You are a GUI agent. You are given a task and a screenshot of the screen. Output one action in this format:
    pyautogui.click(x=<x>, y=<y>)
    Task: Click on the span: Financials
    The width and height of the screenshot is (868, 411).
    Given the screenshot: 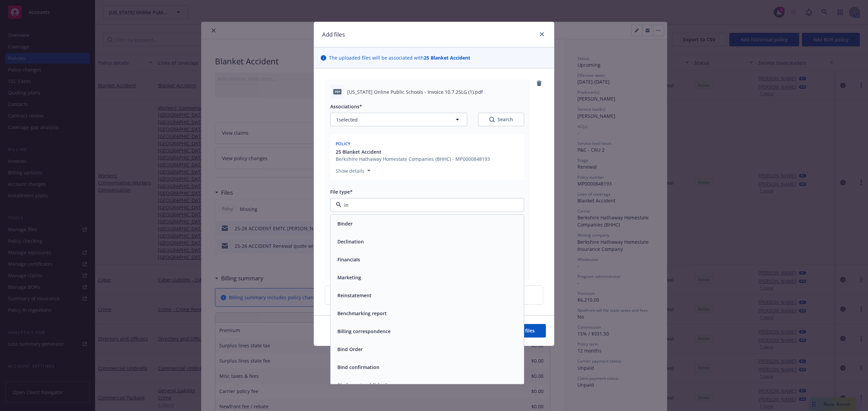 What is the action you would take?
    pyautogui.click(x=349, y=260)
    